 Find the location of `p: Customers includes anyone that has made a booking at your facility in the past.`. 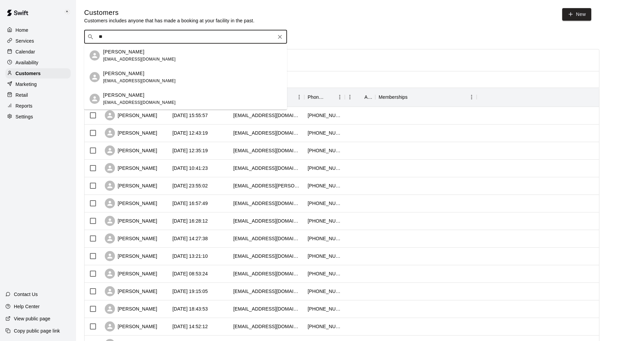

p: Customers includes anyone that has made a booking at your facility in the past. is located at coordinates (170, 20).